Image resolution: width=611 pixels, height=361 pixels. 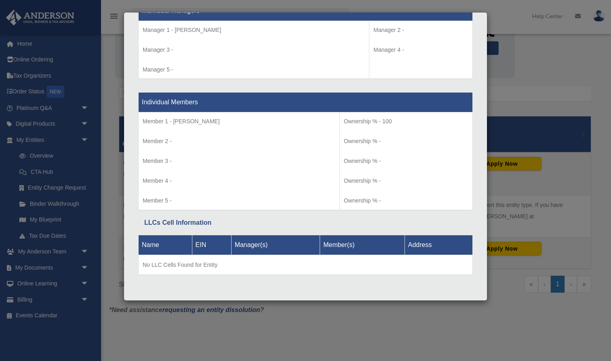 I want to click on p: Member 5 -, so click(x=239, y=200).